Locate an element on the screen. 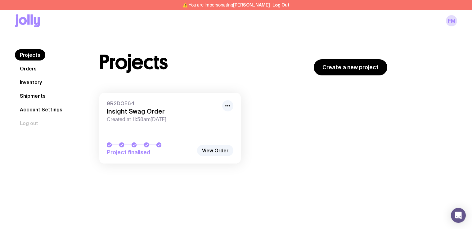  a: Account Settings is located at coordinates (41, 109).